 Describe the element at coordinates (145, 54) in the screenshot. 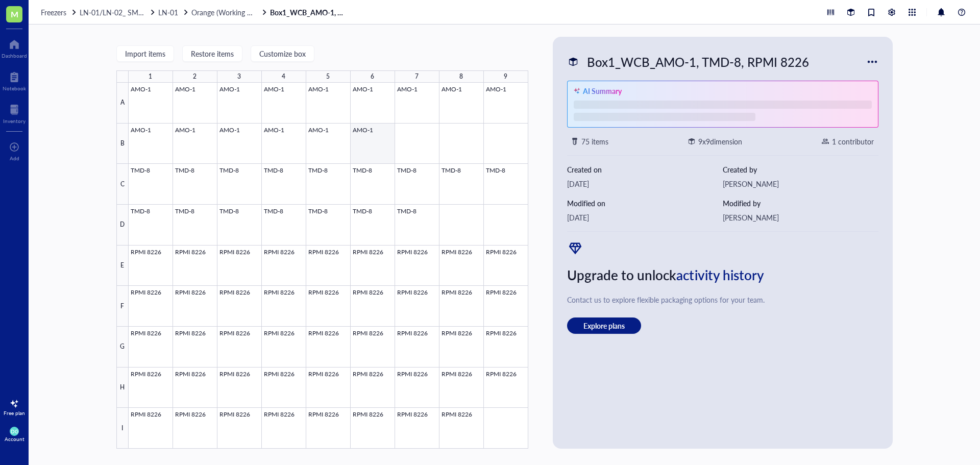

I see `button: Import items` at that location.